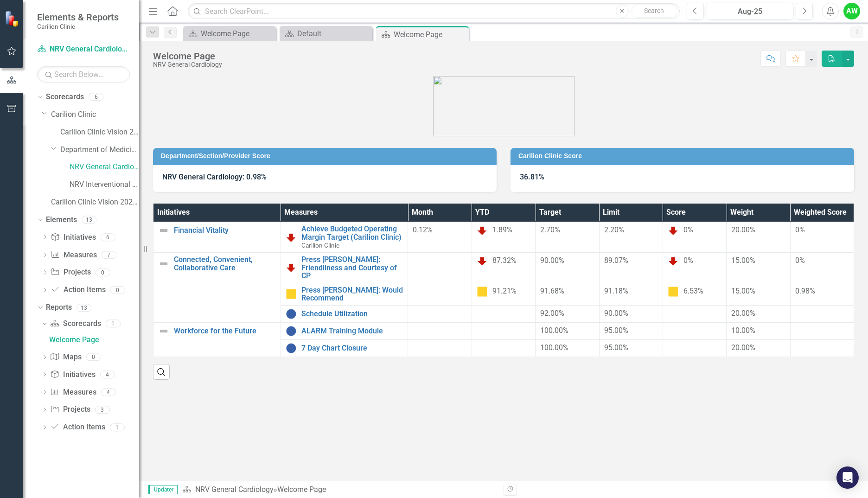  Describe the element at coordinates (326, 33) in the screenshot. I see `a: Default` at that location.